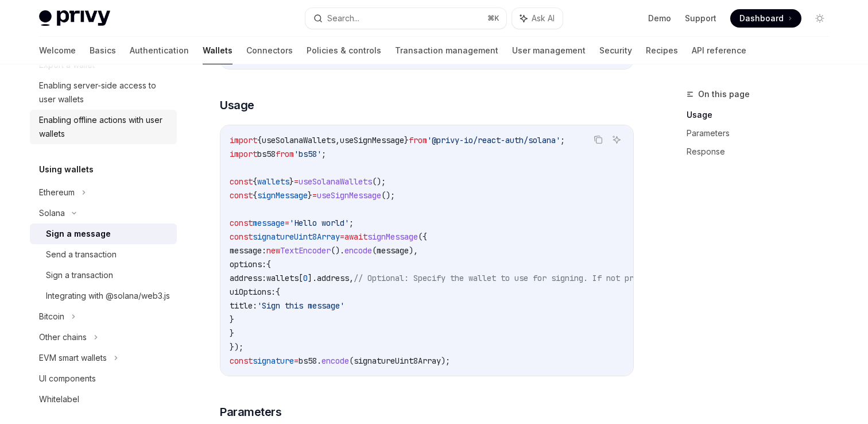  Describe the element at coordinates (662, 51) in the screenshot. I see `a: Recipes` at that location.